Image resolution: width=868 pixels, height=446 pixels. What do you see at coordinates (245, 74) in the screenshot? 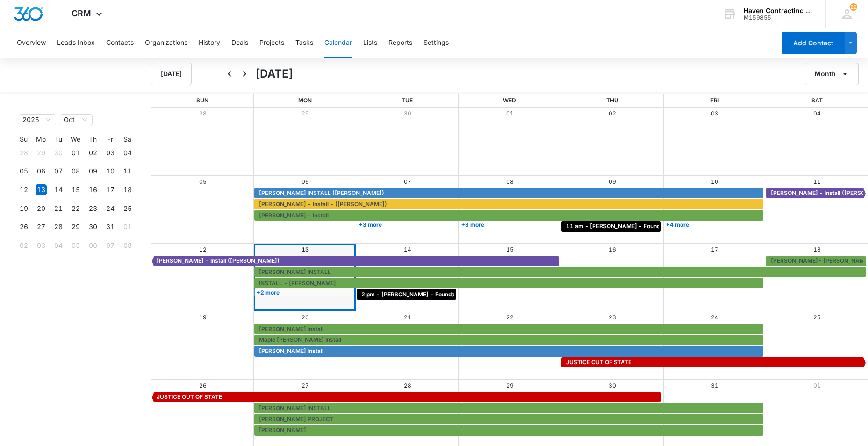
I see `button: Next` at bounding box center [245, 74].